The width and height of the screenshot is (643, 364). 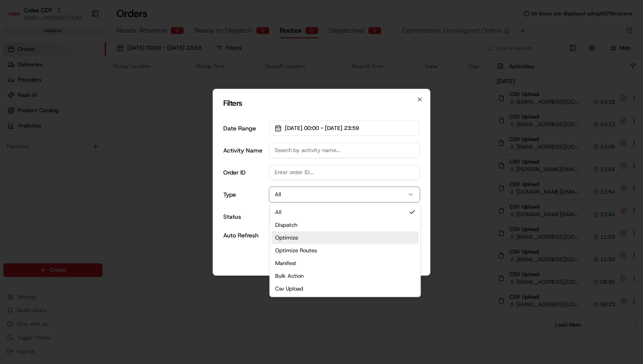 What do you see at coordinates (109, 171) in the screenshot?
I see `span: API Documentation` at bounding box center [109, 171].